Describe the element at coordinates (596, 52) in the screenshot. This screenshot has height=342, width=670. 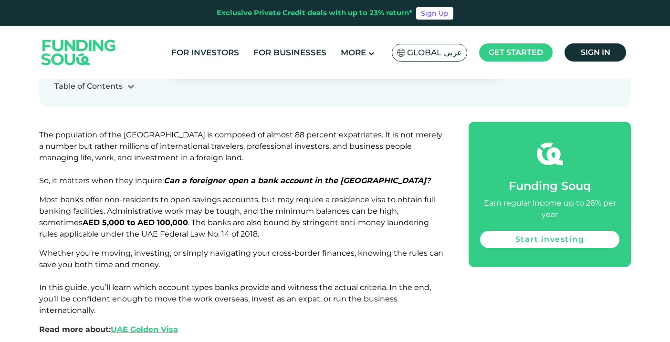
I see `span: Sign in` at that location.